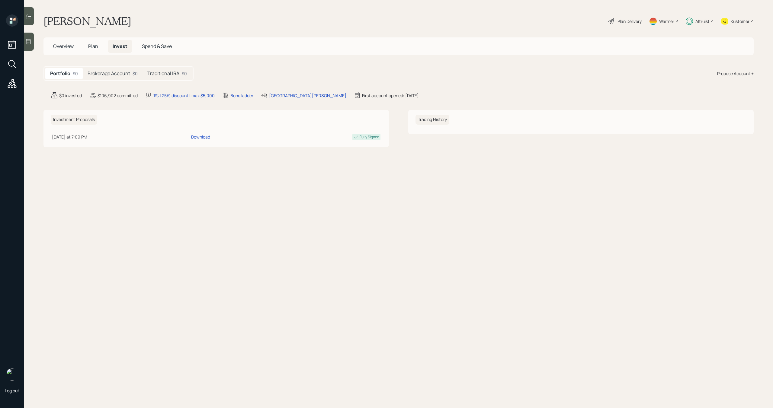 Image resolution: width=773 pixels, height=408 pixels. Describe the element at coordinates (736, 73) in the screenshot. I see `div: Propose Account +` at that location.